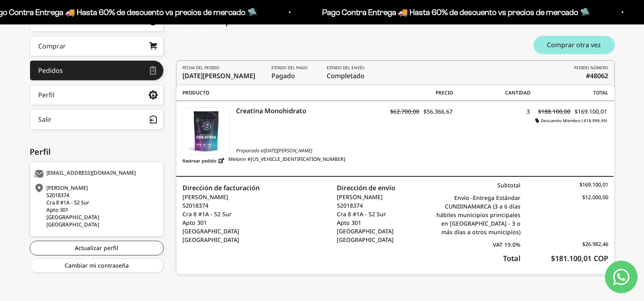 This screenshot has width=644, height=301. What do you see at coordinates (204, 160) in the screenshot?
I see `a: Rastrear pedido` at bounding box center [204, 160].